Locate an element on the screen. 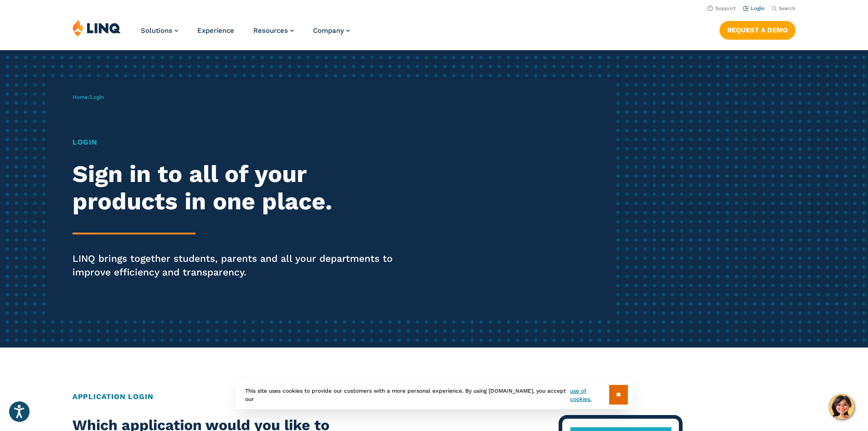 Image resolution: width=868 pixels, height=431 pixels. button: Open Search Bar is located at coordinates (784, 8).